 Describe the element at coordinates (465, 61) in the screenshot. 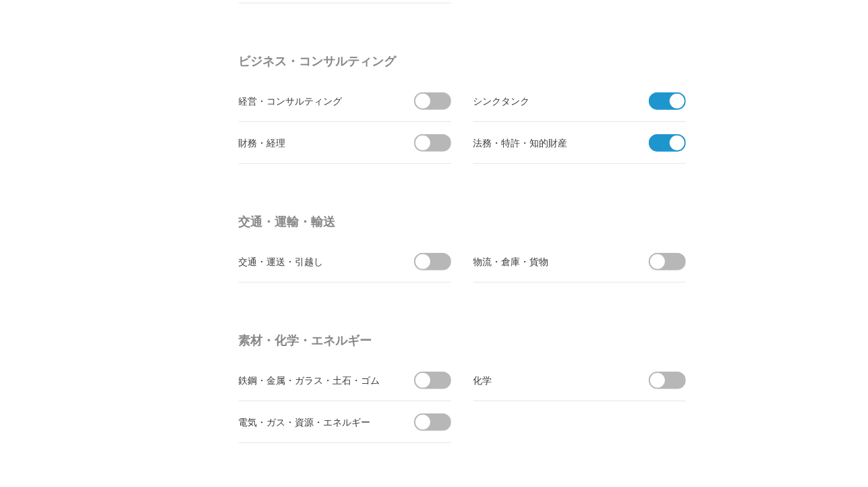

I see `h4: ビジネス・コンサルティング` at that location.